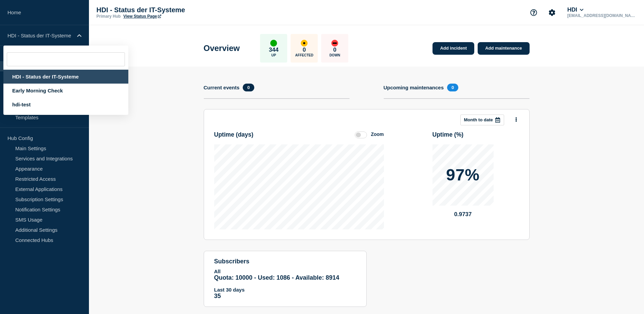 Image resolution: width=644 pixels, height=314 pixels. I want to click on h3: Uptime ( % ), so click(448, 135).